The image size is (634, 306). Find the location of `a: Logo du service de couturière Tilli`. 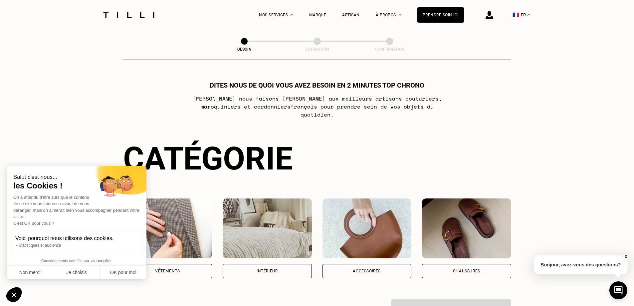

a: Logo du service de couturière Tilli is located at coordinates (129, 15).